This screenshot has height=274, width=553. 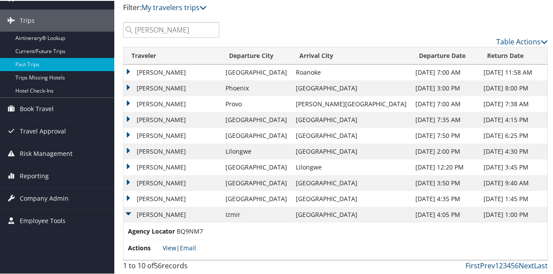 What do you see at coordinates (151, 231) in the screenshot?
I see `span: Agency Locator` at bounding box center [151, 231].